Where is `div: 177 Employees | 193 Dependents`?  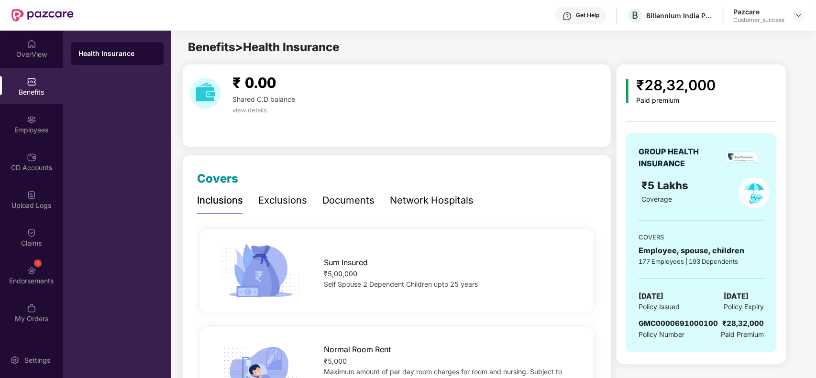
div: 177 Employees | 193 Dependents is located at coordinates (701, 262).